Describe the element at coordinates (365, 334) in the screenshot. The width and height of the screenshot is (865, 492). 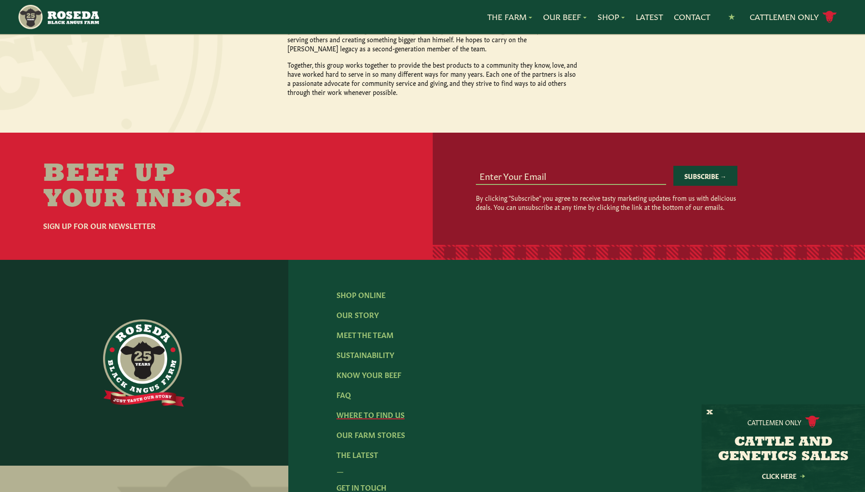
I see `a: Meet The Team` at that location.